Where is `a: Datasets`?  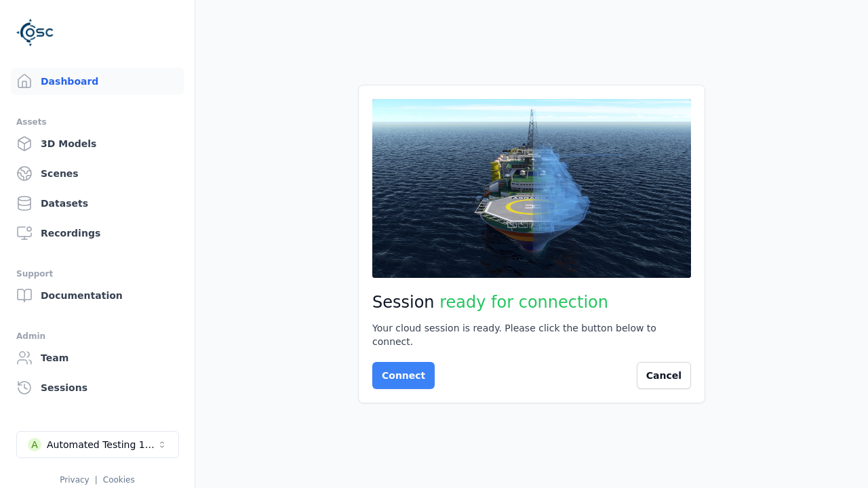
a: Datasets is located at coordinates (97, 203).